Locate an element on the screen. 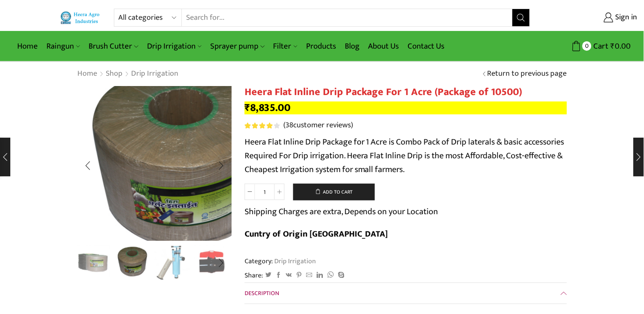 This screenshot has width=644, height=314. a: Flat Inline is located at coordinates (93, 262).